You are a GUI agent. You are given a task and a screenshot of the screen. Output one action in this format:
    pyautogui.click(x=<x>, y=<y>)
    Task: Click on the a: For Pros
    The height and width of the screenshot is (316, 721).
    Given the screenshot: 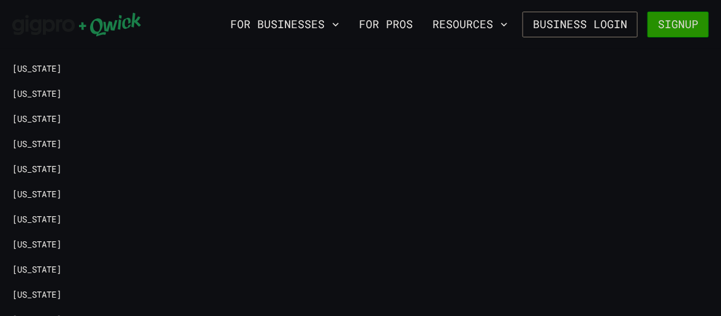 What is the action you would take?
    pyautogui.click(x=386, y=24)
    